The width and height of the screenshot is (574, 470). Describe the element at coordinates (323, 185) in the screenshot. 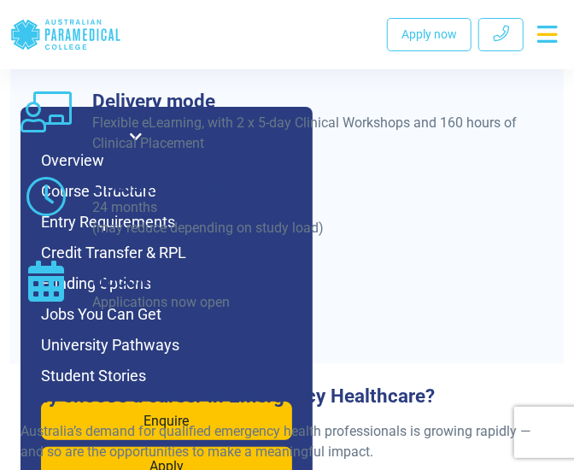

I see `h3: Course duration` at that location.